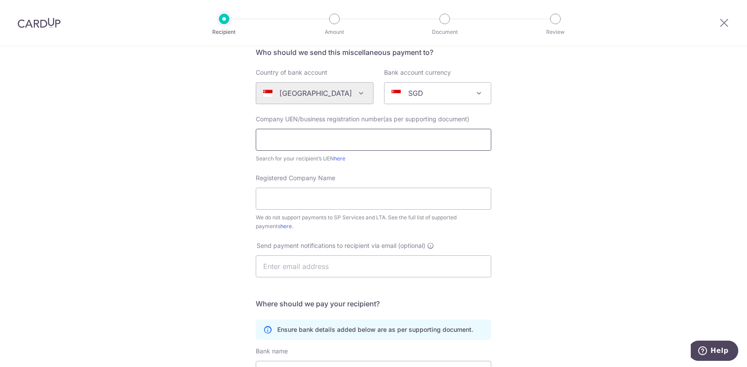  I want to click on label: Bank account currency, so click(417, 72).